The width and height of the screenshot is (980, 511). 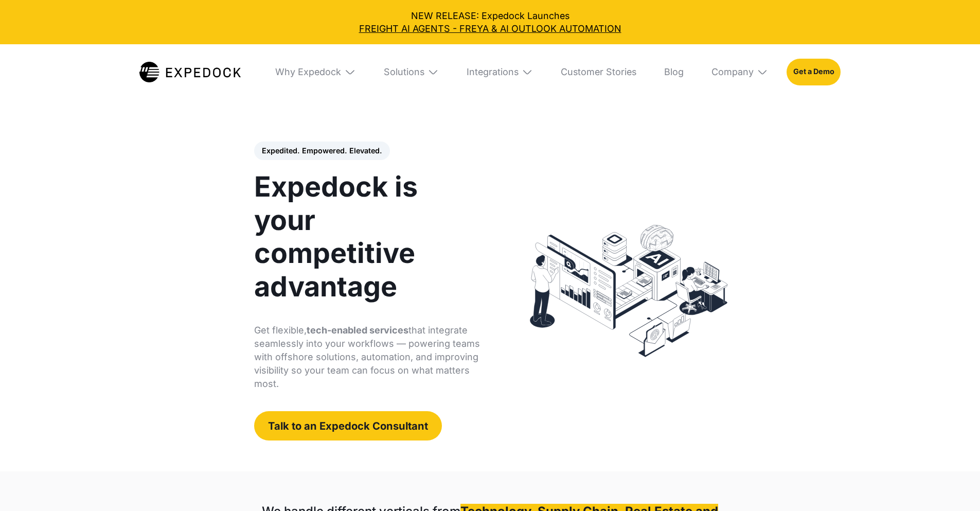 I want to click on a: Customer Stories, so click(x=599, y=72).